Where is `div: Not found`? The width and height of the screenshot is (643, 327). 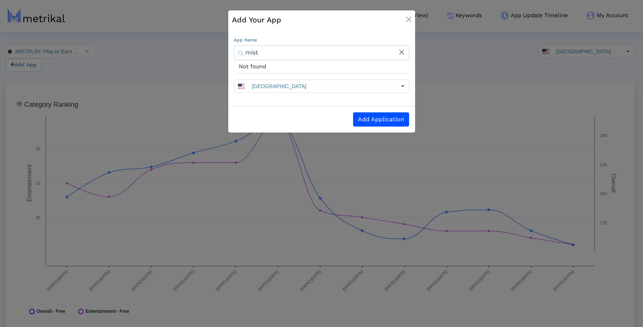
div: Not found is located at coordinates (321, 67).